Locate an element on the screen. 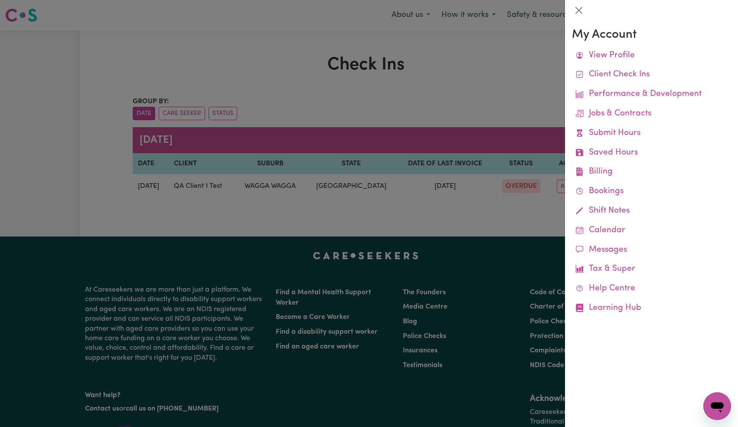  button: Close is located at coordinates (579, 10).